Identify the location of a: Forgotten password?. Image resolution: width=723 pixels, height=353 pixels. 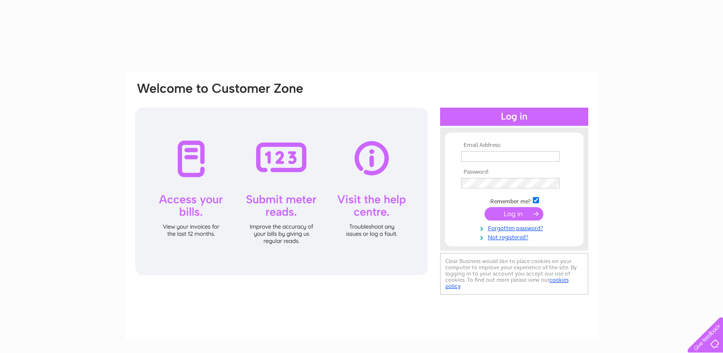
(515, 227).